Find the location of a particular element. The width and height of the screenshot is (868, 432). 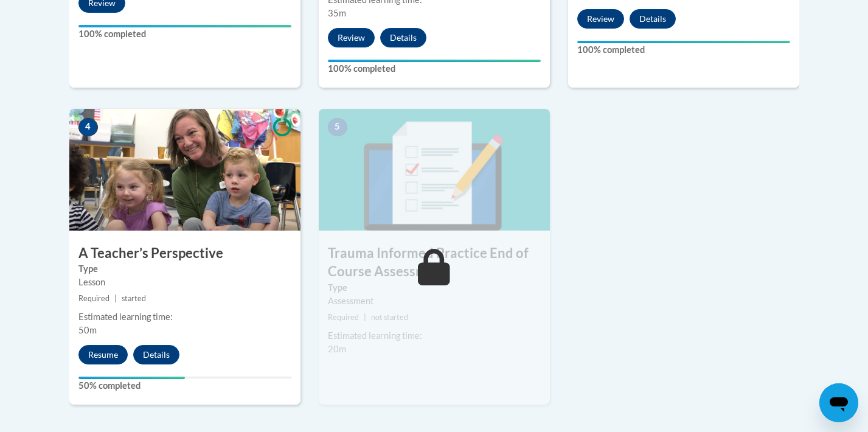

span: 20m is located at coordinates (337, 349).